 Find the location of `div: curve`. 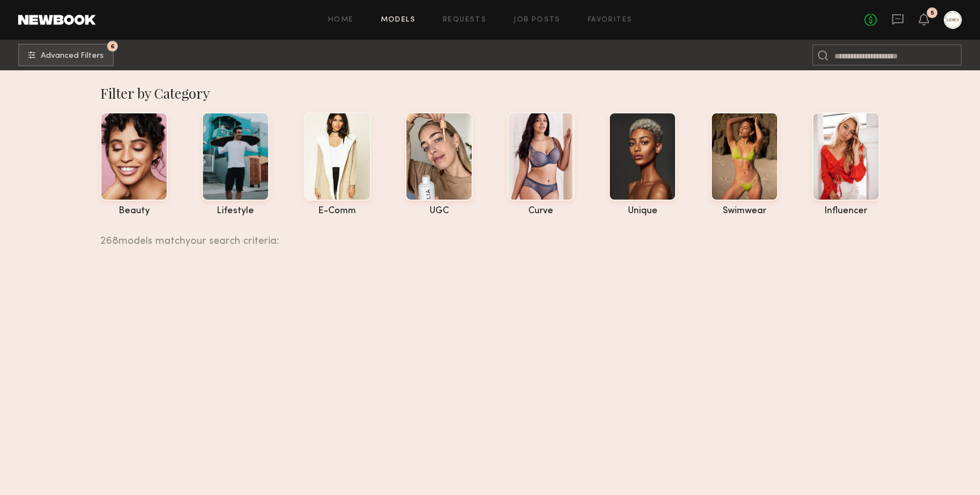

div: curve is located at coordinates (541, 211).